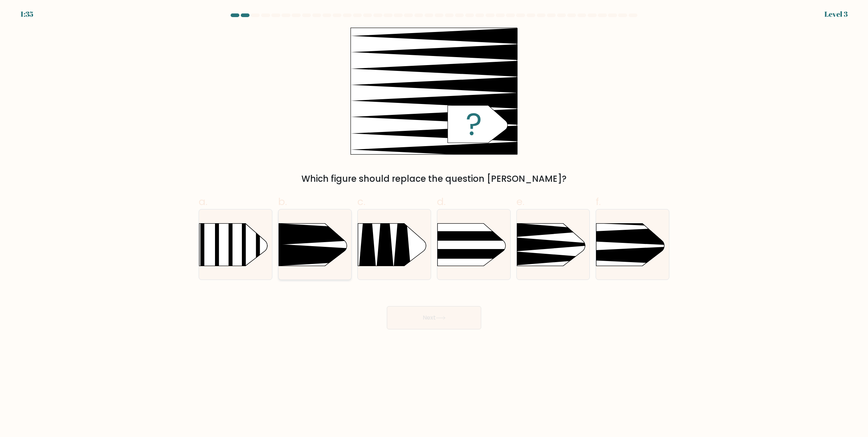 The height and width of the screenshot is (437, 868). Describe the element at coordinates (27, 14) in the screenshot. I see `div: 1:35` at that location.